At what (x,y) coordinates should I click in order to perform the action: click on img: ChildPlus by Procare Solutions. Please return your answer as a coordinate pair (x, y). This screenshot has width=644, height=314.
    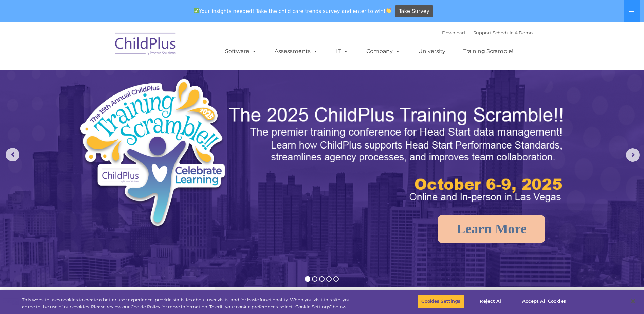
    Looking at the image, I should click on (146, 45).